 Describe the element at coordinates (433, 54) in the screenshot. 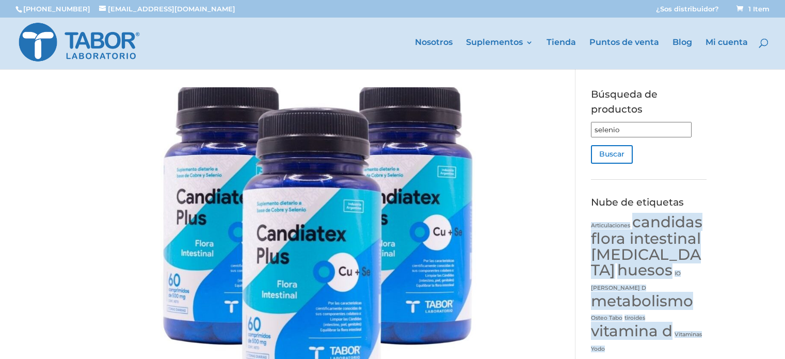

I see `a: Nosotros` at that location.